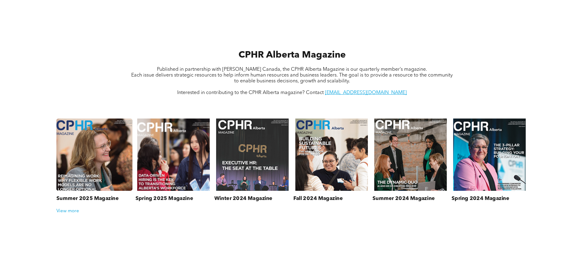 The height and width of the screenshot is (279, 584). What do you see at coordinates (250, 93) in the screenshot?
I see `span: Interested in contributing to the CPHR Alberta magazine? Contact` at bounding box center [250, 93].